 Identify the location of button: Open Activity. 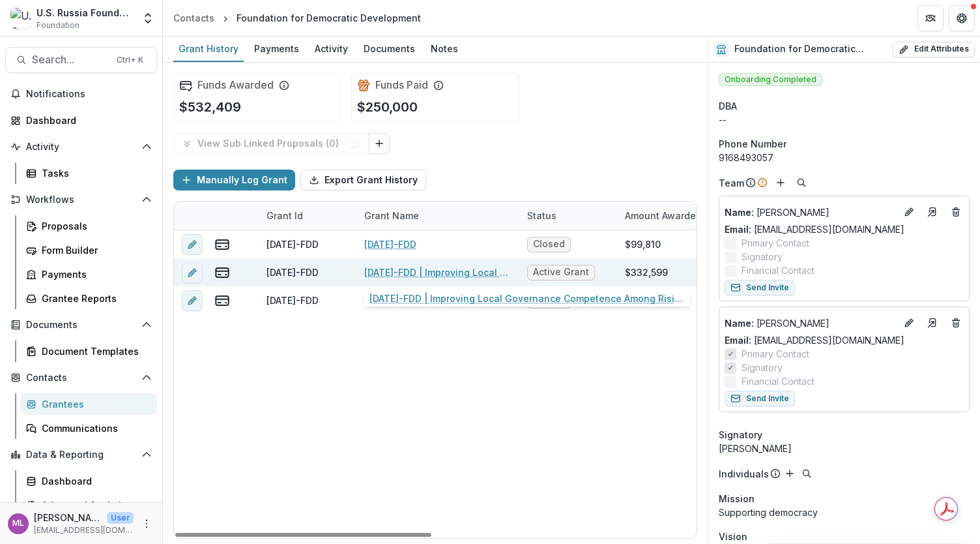
(81, 147).